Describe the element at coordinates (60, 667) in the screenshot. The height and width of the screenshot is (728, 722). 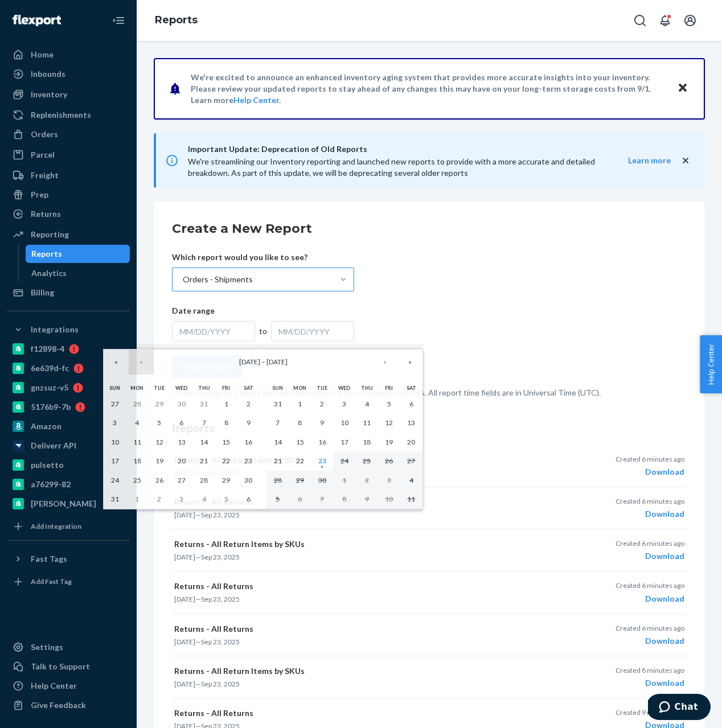
I see `div: Talk to Support` at that location.